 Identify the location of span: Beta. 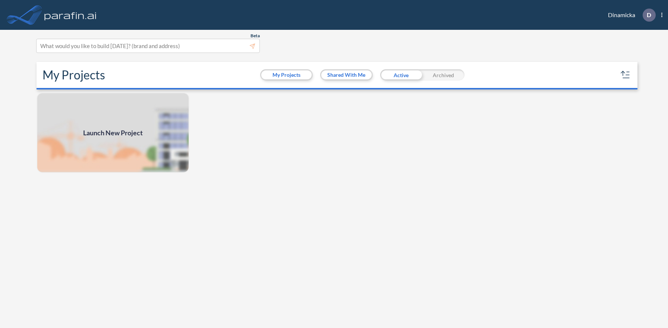
(255, 36).